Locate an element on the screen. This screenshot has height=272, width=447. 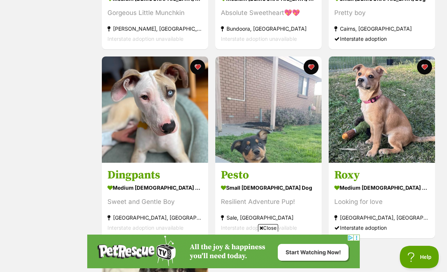
div: Pretty boy is located at coordinates (382, 13).